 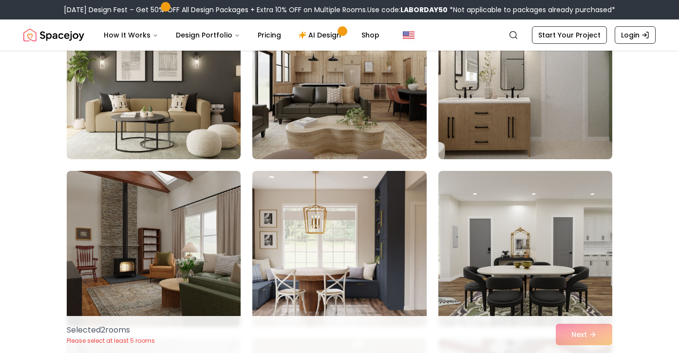 What do you see at coordinates (424, 10) in the screenshot?
I see `b: LABORDAY50` at bounding box center [424, 10].